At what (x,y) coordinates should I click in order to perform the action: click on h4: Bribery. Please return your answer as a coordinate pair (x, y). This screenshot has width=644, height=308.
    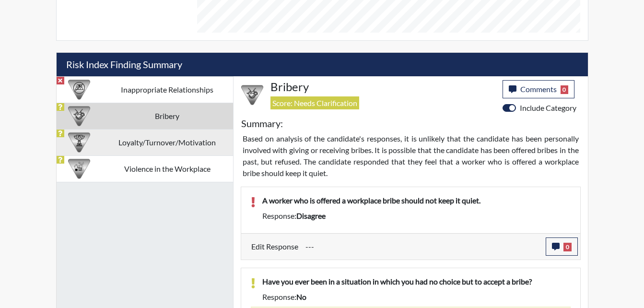
    Looking at the image, I should click on (382, 87).